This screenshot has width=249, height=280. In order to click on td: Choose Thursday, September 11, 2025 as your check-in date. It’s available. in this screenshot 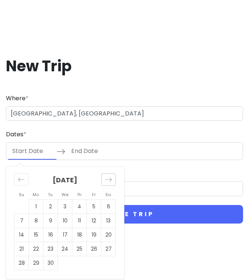, I will do `click(80, 221)`.